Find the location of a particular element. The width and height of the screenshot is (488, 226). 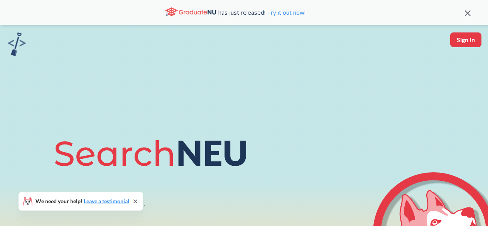

a: sandbox logo is located at coordinates (17, 45).